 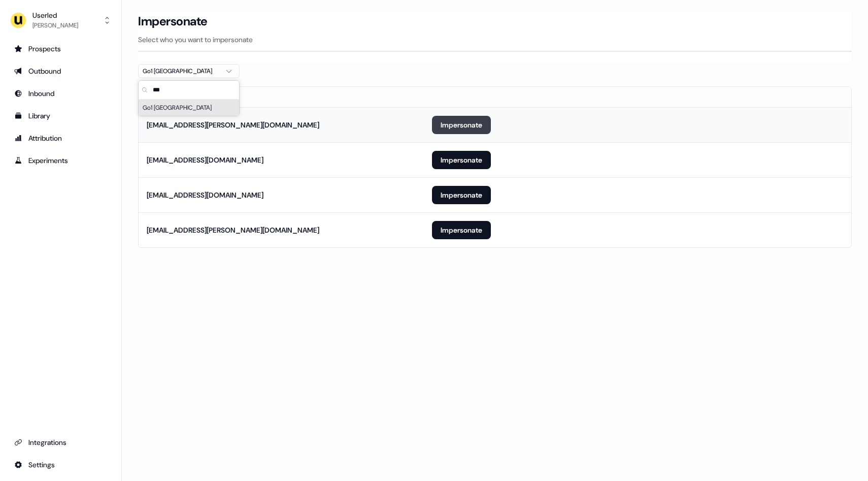 I want to click on a: Go to outbound experience, so click(x=60, y=71).